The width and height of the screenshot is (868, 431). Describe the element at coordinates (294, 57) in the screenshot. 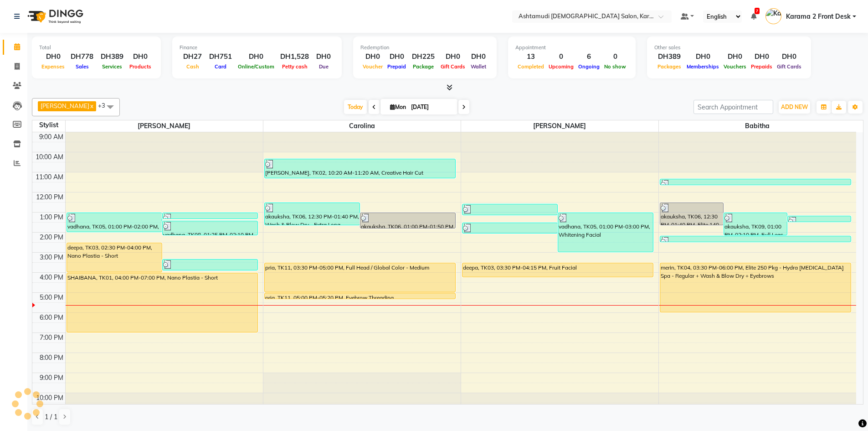

I see `div: DH1,528` at that location.